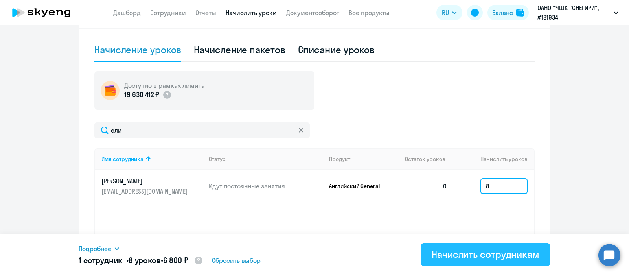 Image resolution: width=629 pixels, height=275 pixels. I want to click on span: RU, so click(445, 13).